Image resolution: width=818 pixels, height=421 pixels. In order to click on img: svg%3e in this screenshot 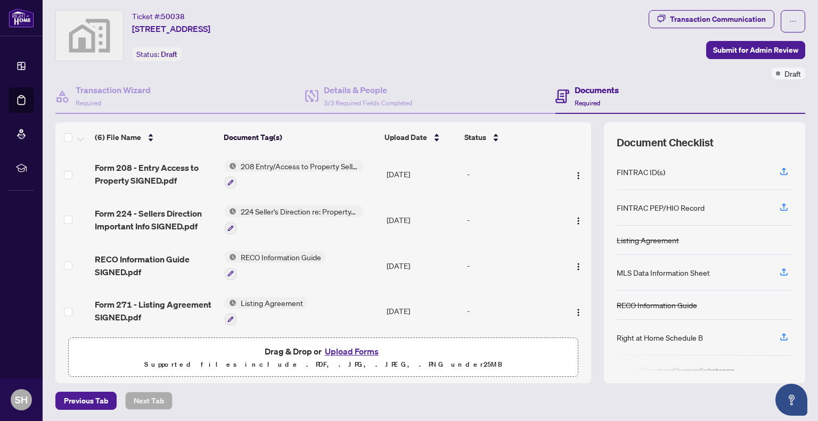, I will do `click(89, 36)`.